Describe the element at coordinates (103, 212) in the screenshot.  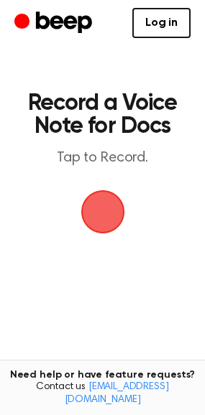
I see `button: Beep Logo` at that location.